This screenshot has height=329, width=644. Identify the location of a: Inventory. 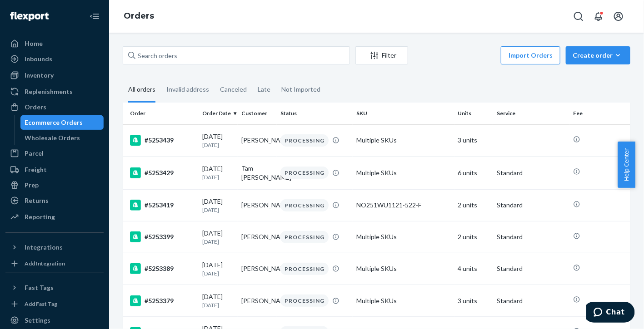
(55, 76).